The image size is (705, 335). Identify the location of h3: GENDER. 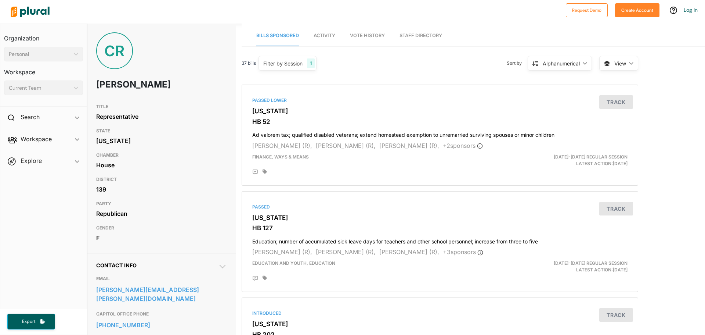
(162, 228).